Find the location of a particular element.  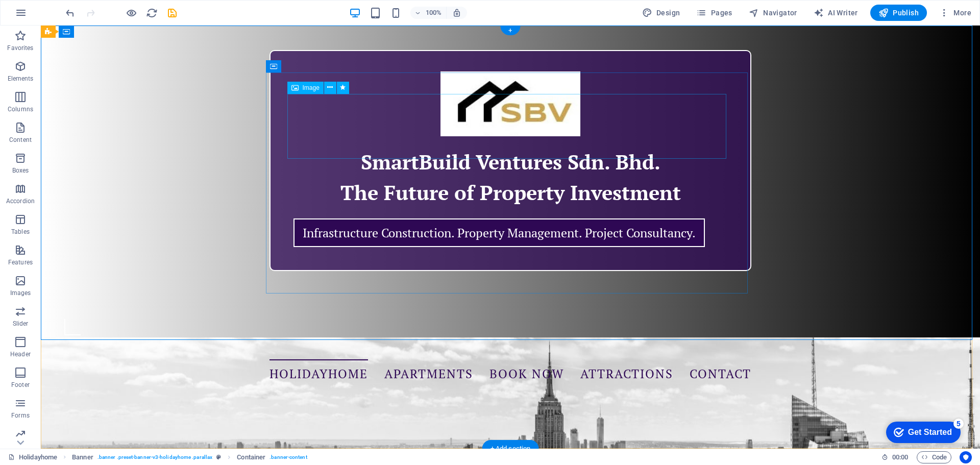

p: Header is located at coordinates (20, 354).